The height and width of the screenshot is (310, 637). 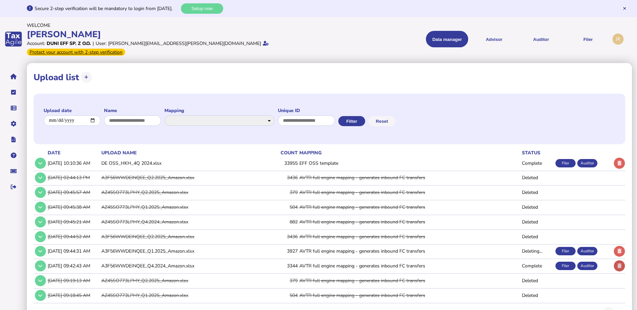 What do you see at coordinates (13, 155) in the screenshot?
I see `button: Help pages` at bounding box center [13, 155].